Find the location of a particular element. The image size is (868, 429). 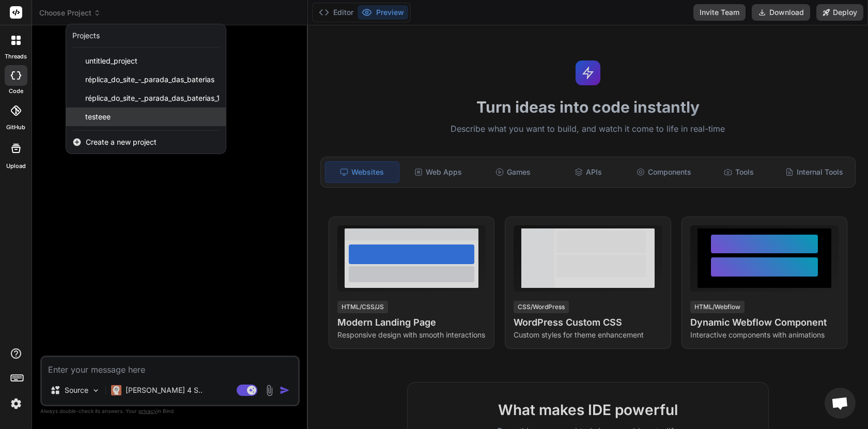

div: Projects is located at coordinates (85, 35).